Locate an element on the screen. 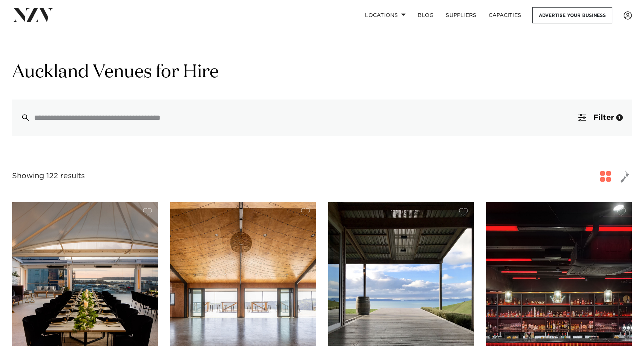 The width and height of the screenshot is (644, 346). a: Locations is located at coordinates (385, 15).